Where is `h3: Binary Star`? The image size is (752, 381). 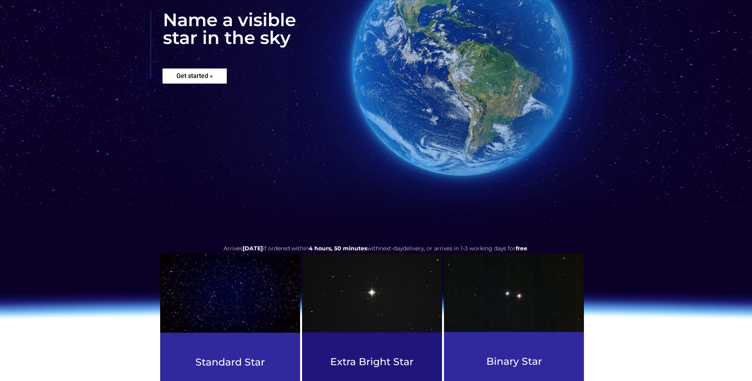 h3: Binary Star is located at coordinates (514, 361).